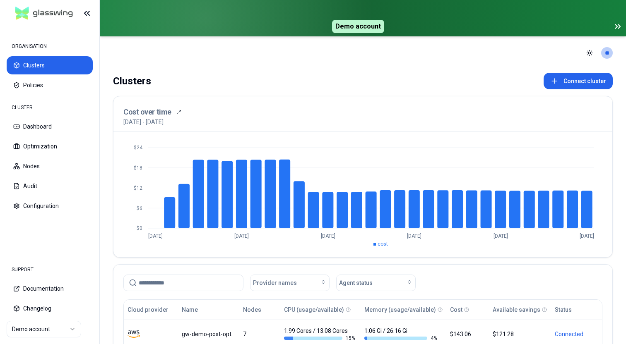 The width and height of the screenshot is (626, 344). I want to click on span: Demo account, so click(358, 26).